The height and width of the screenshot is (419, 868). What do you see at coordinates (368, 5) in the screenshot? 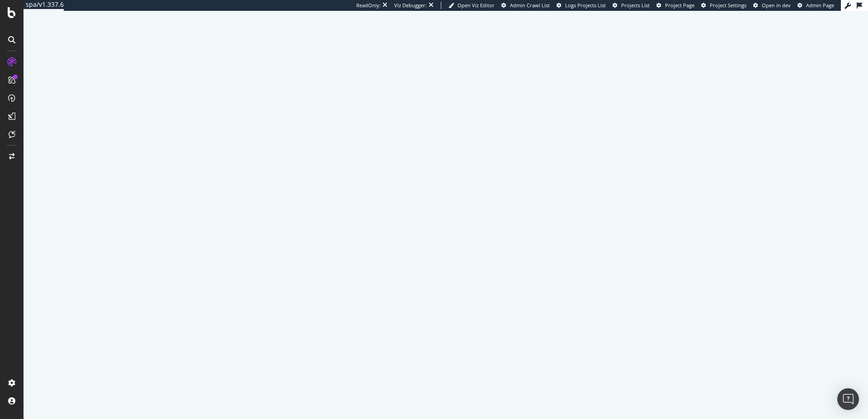
I see `div: ReadOnly:` at bounding box center [368, 5].